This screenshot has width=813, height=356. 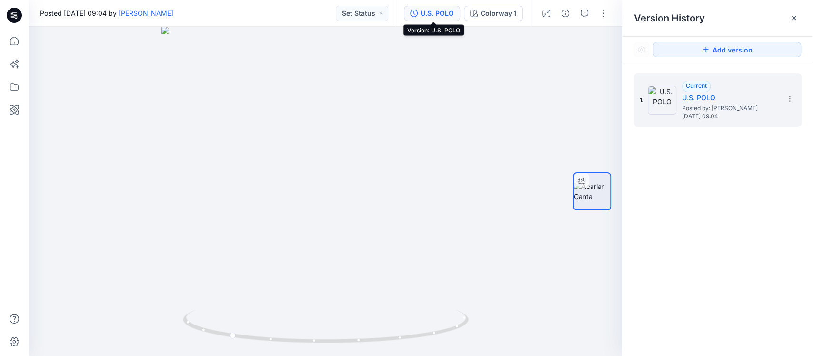 What do you see at coordinates (437, 13) in the screenshot?
I see `div: U.S. POLO` at bounding box center [437, 13].